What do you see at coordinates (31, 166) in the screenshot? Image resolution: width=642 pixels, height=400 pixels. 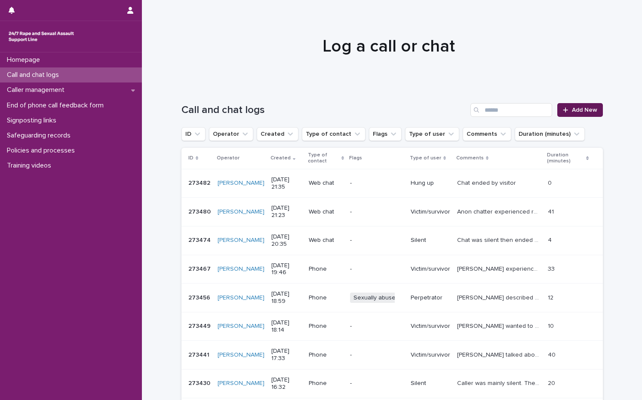 I see `p: Training videos` at bounding box center [31, 166].